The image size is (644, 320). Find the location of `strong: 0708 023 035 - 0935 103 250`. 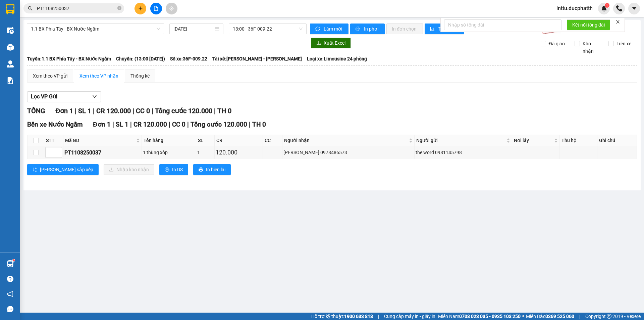

strong: 0708 023 035 - 0935 103 250 is located at coordinates (489, 316).